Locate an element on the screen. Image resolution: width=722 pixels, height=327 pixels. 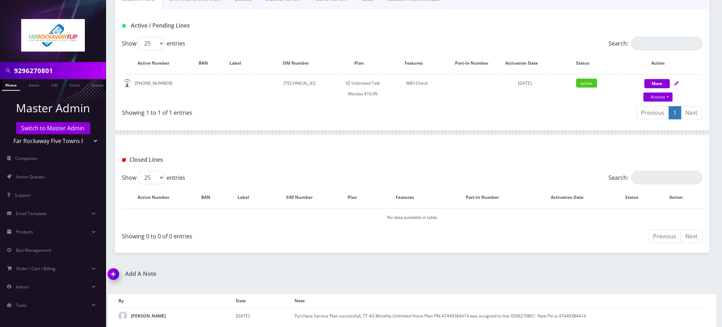
h1: Add A Note is located at coordinates (257, 274).